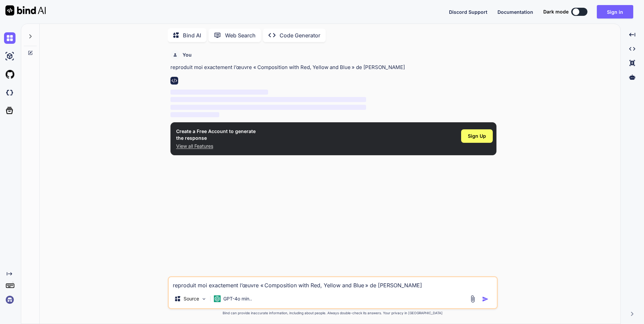  Describe the element at coordinates (191, 299) in the screenshot. I see `p: Source` at that location.